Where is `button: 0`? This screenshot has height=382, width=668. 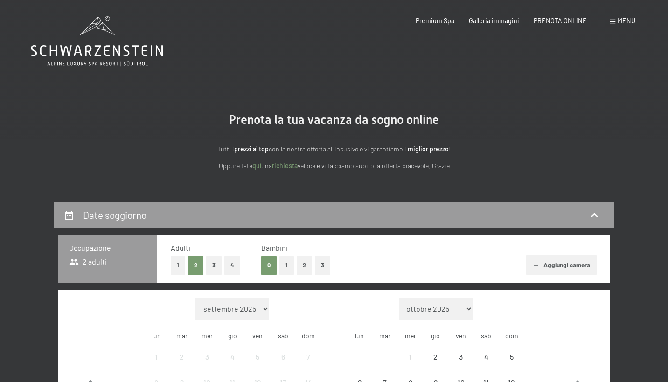
button: 0 is located at coordinates (269, 265).